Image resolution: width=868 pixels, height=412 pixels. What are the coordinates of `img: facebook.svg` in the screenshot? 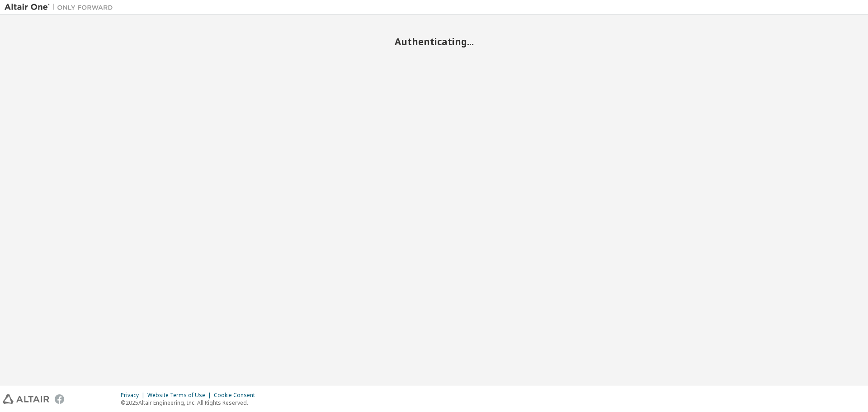 It's located at (59, 399).